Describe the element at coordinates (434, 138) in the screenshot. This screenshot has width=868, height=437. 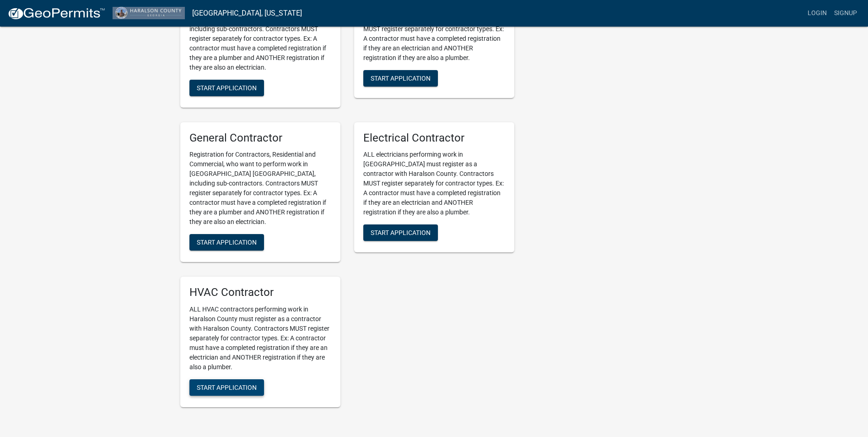
I see `h5: Electrical Contractor` at that location.